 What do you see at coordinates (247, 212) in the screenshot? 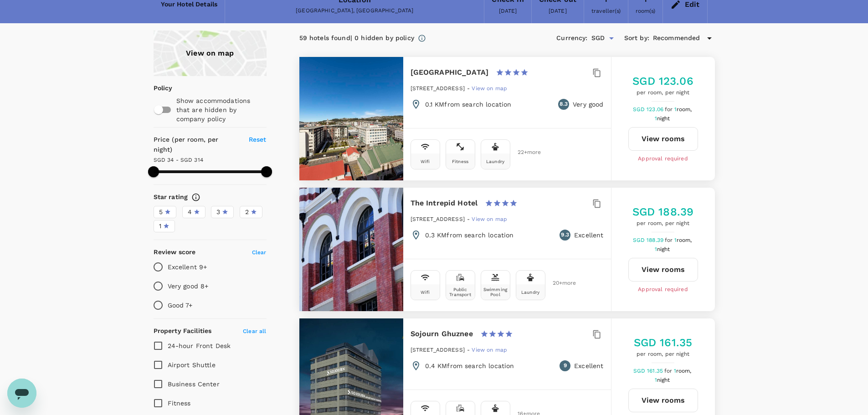
I see `span: 2` at bounding box center [247, 212].